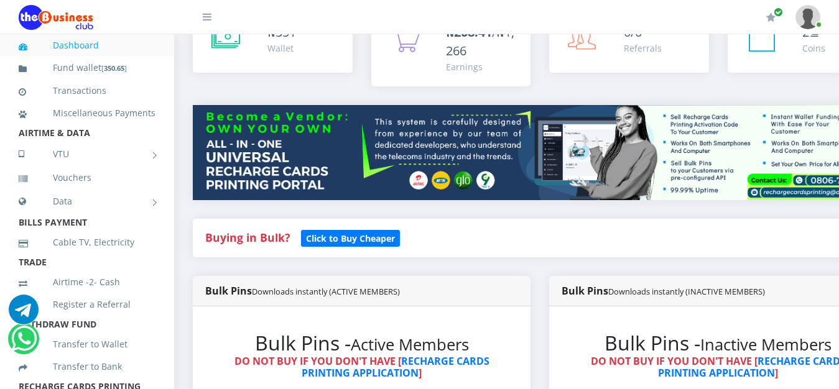 This screenshot has height=389, width=839. Describe the element at coordinates (362, 367) in the screenshot. I see `strong: DO NOT BUY IF YOU DON'T HAVE [ ]` at that location.